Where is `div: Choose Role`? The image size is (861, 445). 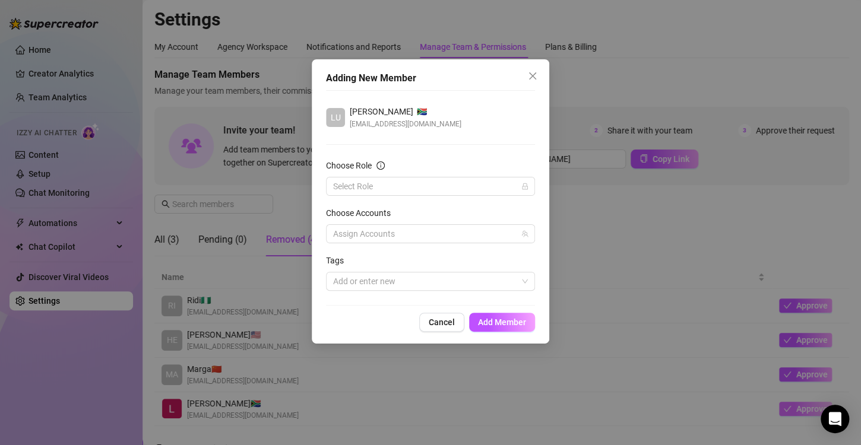
div: Choose Role is located at coordinates (348, 166).